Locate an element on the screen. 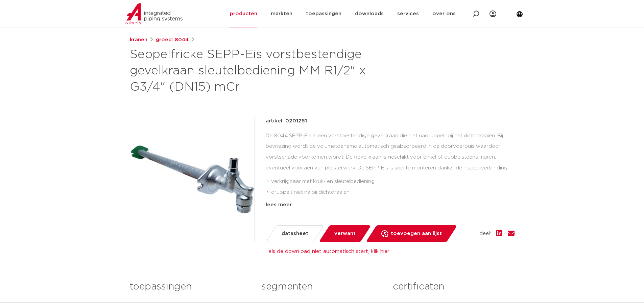 The height and width of the screenshot is (303, 644). span: verwant is located at coordinates (345, 234).